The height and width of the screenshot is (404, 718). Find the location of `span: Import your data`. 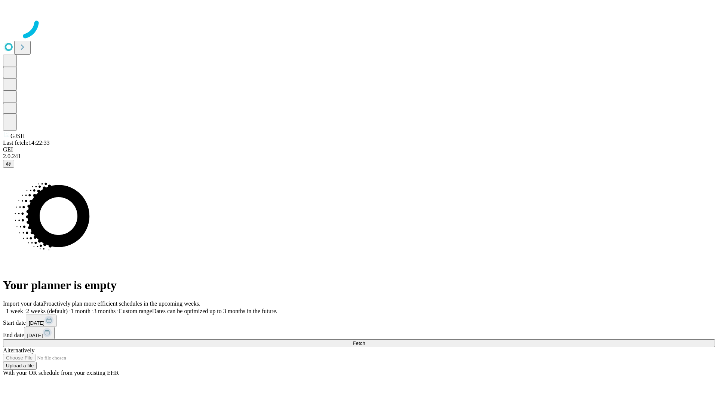

span: Import your data is located at coordinates (23, 303).